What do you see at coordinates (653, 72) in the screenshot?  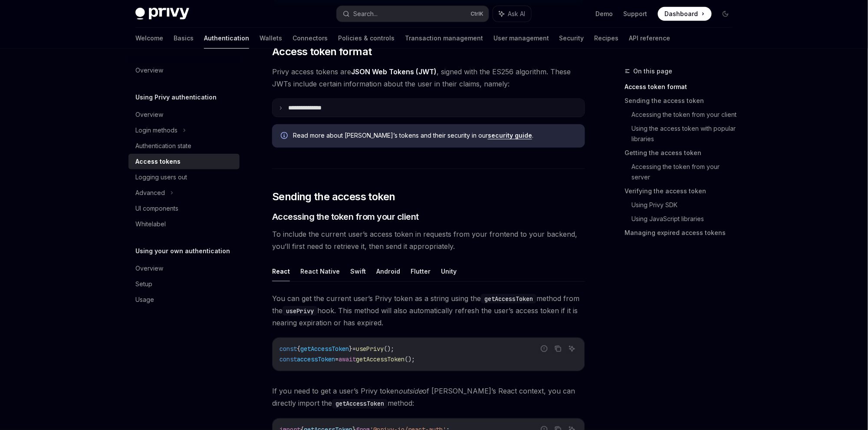 I see `span: On this page` at bounding box center [653, 72].